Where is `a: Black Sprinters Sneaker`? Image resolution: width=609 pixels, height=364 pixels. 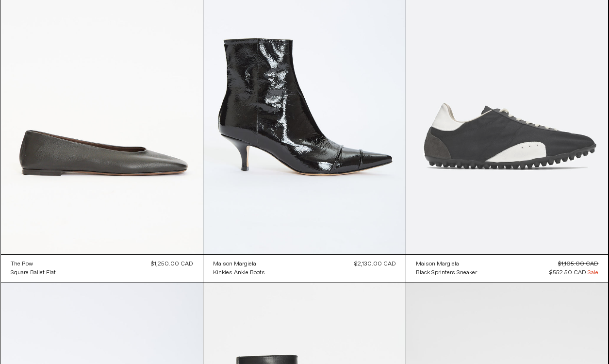
a: Black Sprinters Sneaker is located at coordinates (446, 273).